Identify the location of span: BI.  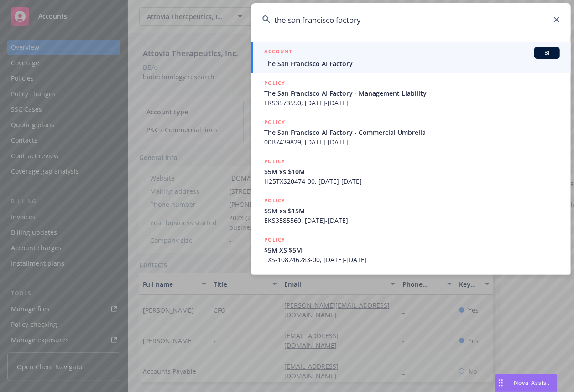
(547, 53).